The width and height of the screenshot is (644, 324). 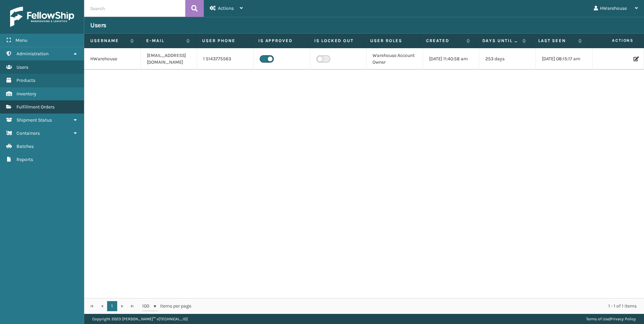 I want to click on label: Username, so click(x=108, y=41).